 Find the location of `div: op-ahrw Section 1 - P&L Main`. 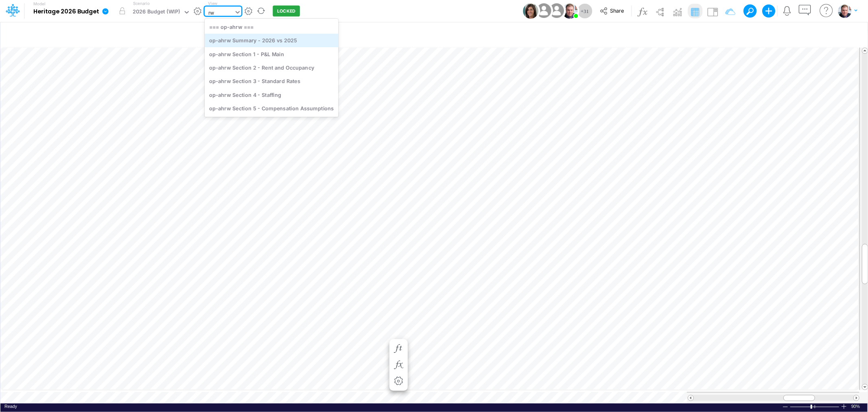

div: op-ahrw Section 1 - P&L Main is located at coordinates (271, 54).